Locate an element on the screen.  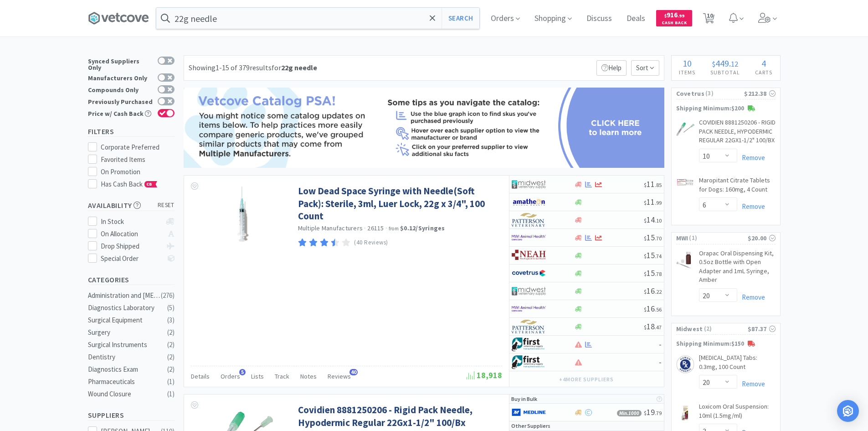
a: Covidien 8881250206 - Rigid Pack Needle, Hypodermic Regular 22Gx1-1/2" 100/Bx is located at coordinates (399, 416).